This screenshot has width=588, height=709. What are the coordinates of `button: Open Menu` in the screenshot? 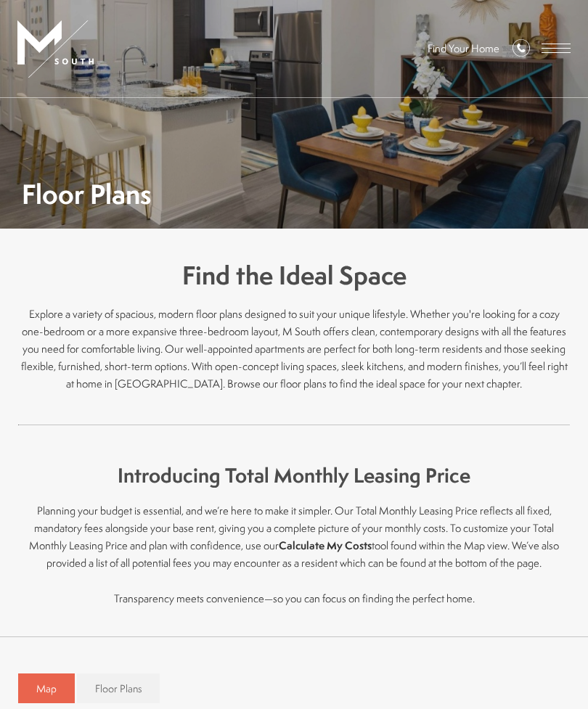 It's located at (557, 48).